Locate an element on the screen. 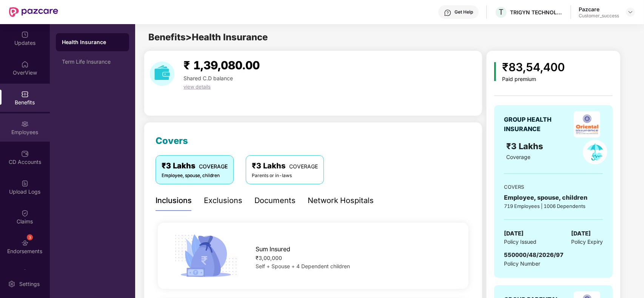 The width and height of the screenshot is (644, 298). div: TRIGYN TECHNOLOGIES LIMITED is located at coordinates (537, 12).